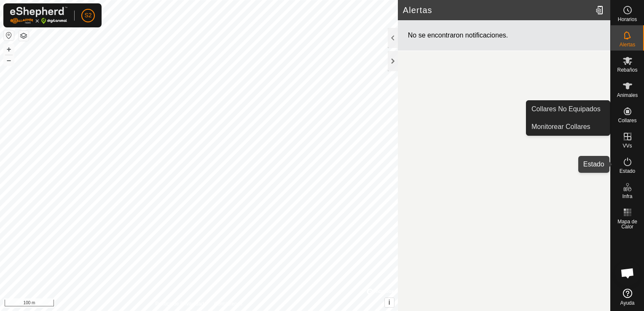  I want to click on button: i, so click(389, 302).